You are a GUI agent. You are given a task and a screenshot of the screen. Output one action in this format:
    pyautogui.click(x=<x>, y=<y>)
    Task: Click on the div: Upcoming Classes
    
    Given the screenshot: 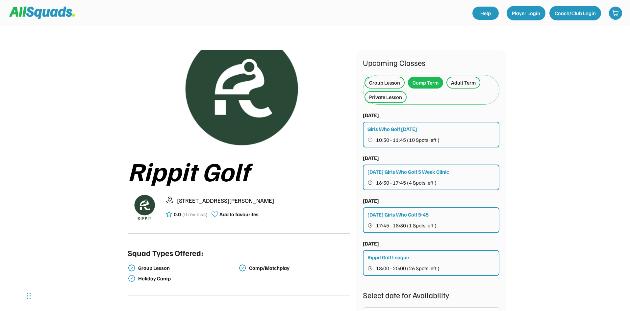 What is the action you would take?
    pyautogui.click(x=431, y=62)
    